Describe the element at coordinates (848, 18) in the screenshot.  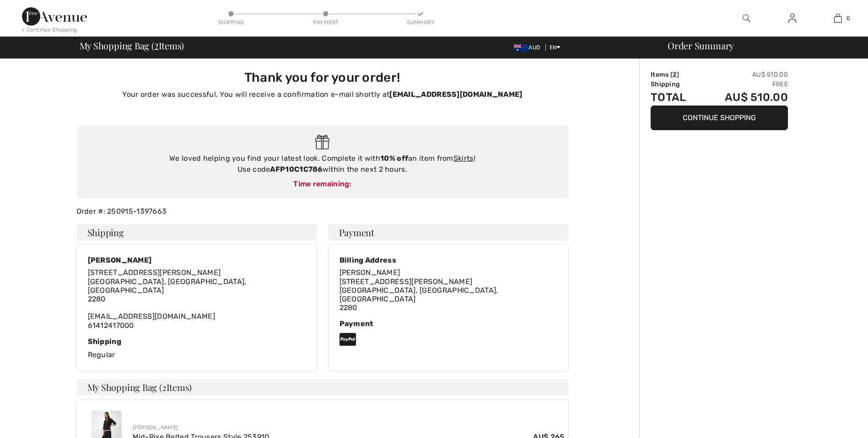
I see `span: 0` at that location.